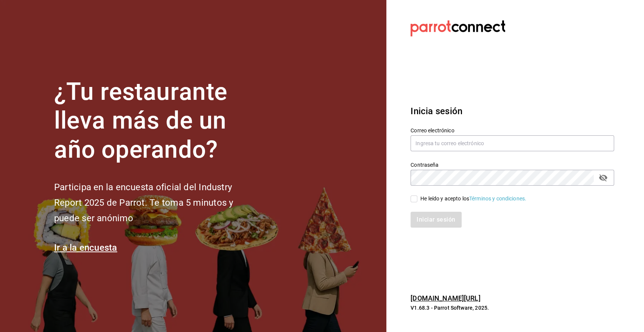  What do you see at coordinates (512, 308) in the screenshot?
I see `p: V1.68.3 - Parrot Software, 2025.` at bounding box center [512, 308].